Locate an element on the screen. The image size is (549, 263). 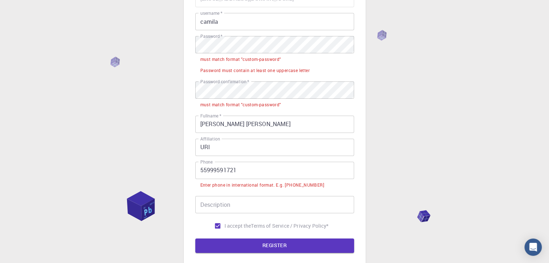
div: Open Intercom Messenger is located at coordinates (533, 248).